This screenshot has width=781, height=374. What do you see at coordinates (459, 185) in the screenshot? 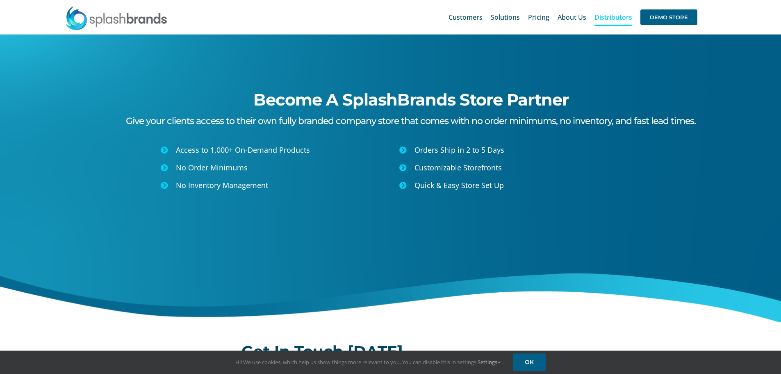
I see `span: Quick & Easy Store Set Up` at bounding box center [459, 185].